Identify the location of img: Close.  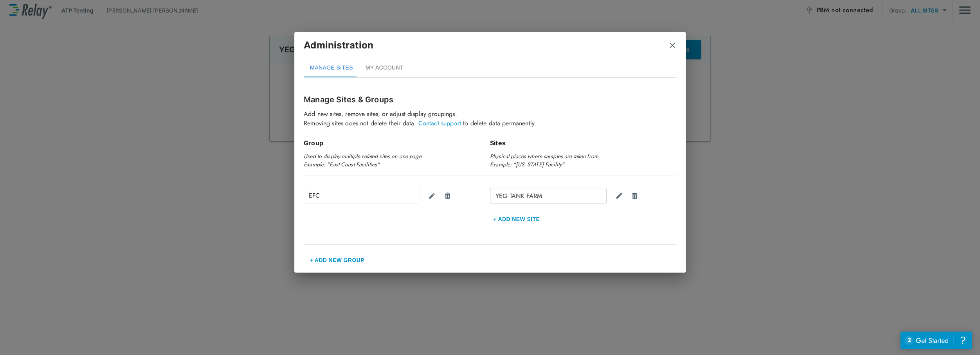
(672, 46).